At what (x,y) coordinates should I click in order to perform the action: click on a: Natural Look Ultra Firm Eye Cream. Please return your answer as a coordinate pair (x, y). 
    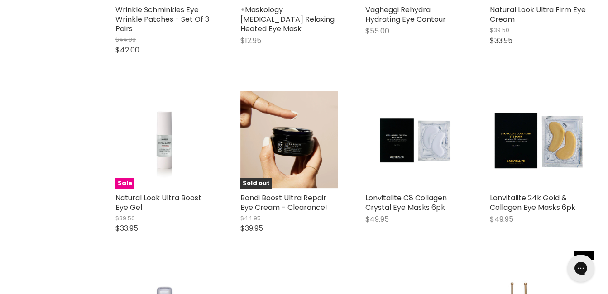
    Looking at the image, I should click on (537, 14).